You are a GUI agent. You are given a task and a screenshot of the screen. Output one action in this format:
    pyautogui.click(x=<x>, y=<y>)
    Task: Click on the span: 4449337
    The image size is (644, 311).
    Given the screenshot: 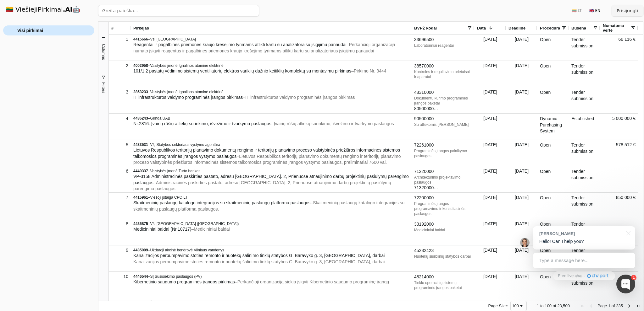 What is the action you would take?
    pyautogui.click(x=140, y=171)
    